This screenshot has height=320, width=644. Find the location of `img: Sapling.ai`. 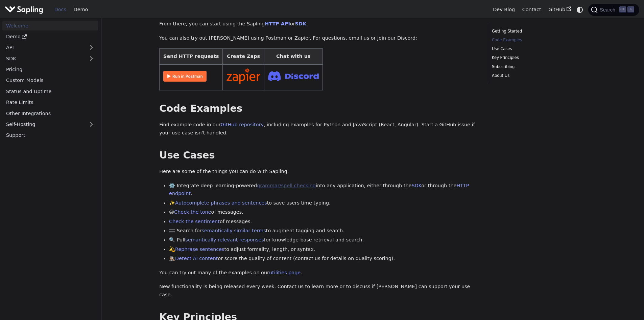

img: Sapling.ai is located at coordinates (24, 9).